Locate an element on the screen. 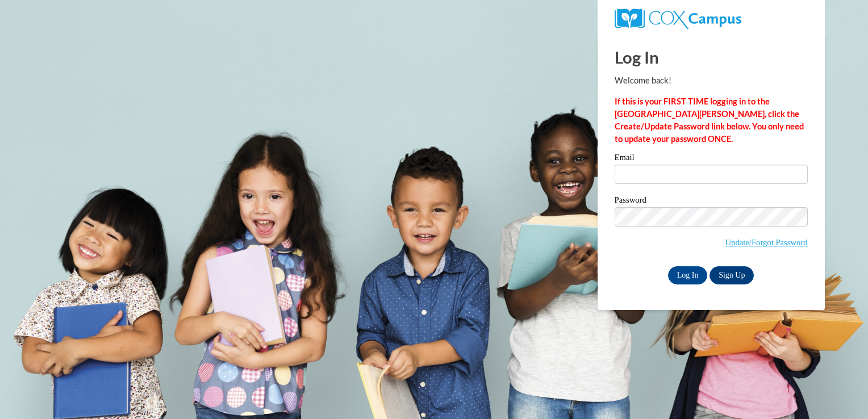 The width and height of the screenshot is (868, 419). p: Welcome back! is located at coordinates (711, 81).